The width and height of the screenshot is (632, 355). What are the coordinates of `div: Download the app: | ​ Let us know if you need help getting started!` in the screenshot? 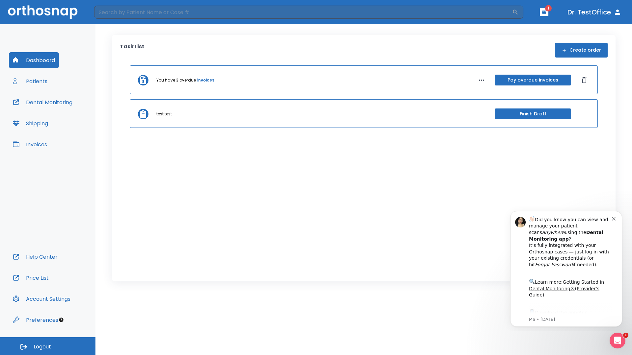 It's located at (70, 120).